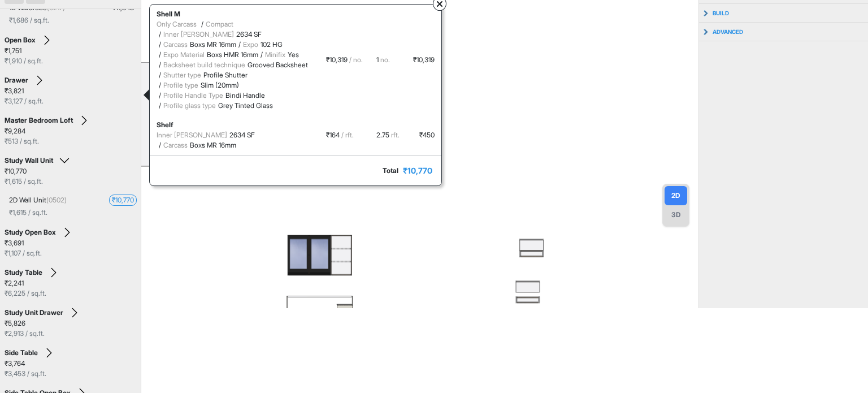  I want to click on button: Study Table, so click(33, 273).